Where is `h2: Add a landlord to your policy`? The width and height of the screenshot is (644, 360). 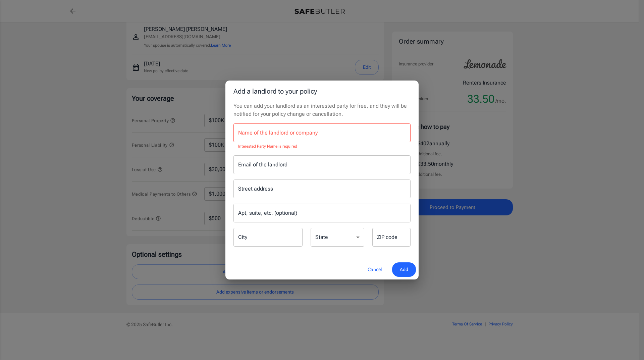 h2: Add a landlord to your policy is located at coordinates (322, 91).